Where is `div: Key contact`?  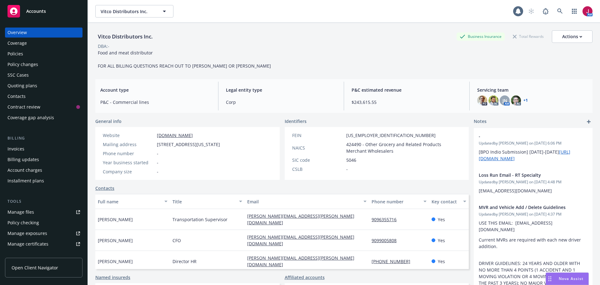 div: Key contact is located at coordinates (446, 201).